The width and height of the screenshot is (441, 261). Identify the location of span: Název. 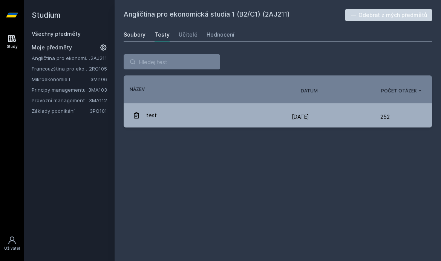
(137, 89).